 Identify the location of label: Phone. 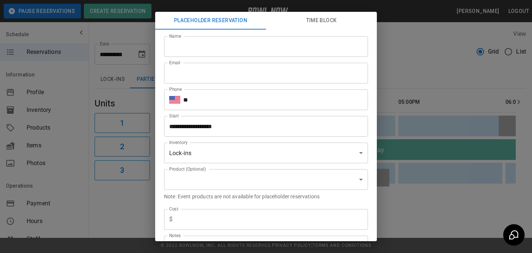
(176, 89).